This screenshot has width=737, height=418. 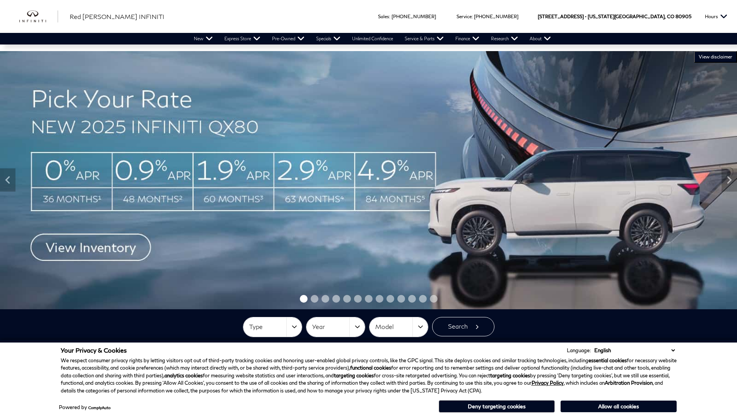 What do you see at coordinates (464, 16) in the screenshot?
I see `span: Service` at bounding box center [464, 16].